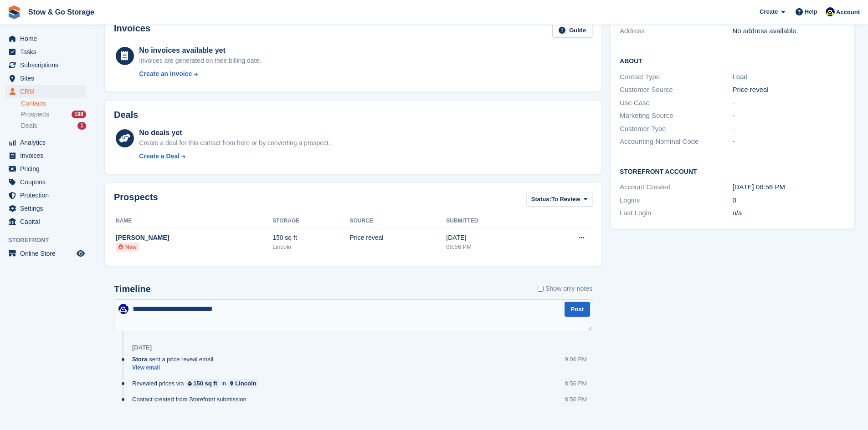 This screenshot has width=868, height=430. I want to click on span: Pricing, so click(48, 169).